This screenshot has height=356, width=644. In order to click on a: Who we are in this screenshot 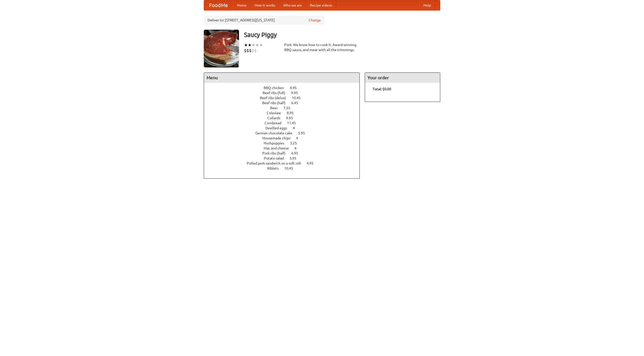, I will do `click(293, 5)`.